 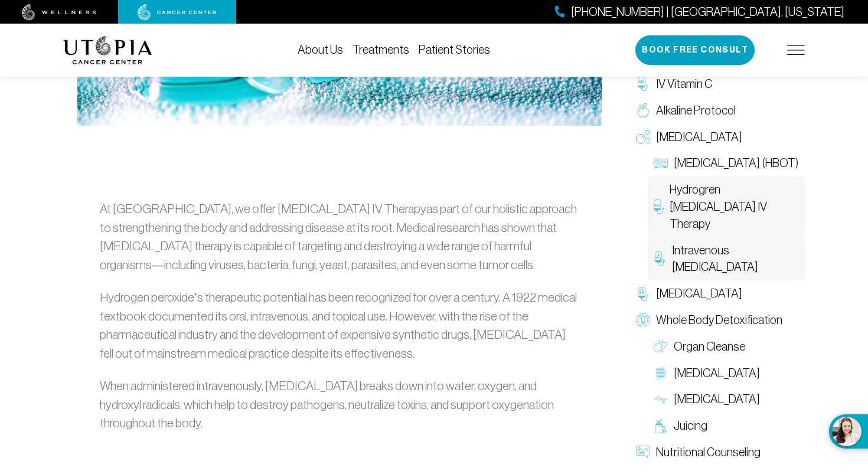 What do you see at coordinates (643, 137) in the screenshot?
I see `img: Oxygen Therapy` at bounding box center [643, 137].